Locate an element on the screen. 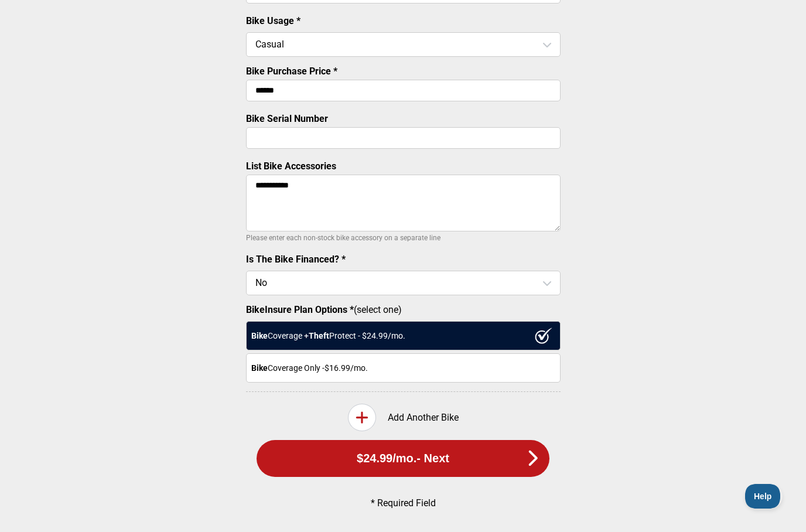 This screenshot has width=806, height=532. p: * Required Field is located at coordinates (403, 502).